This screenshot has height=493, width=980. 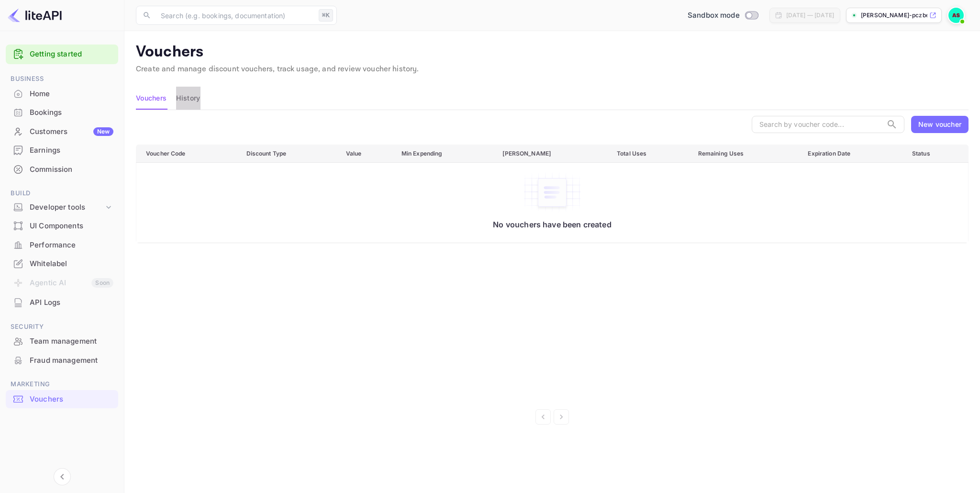 I want to click on span: Build, so click(x=62, y=193).